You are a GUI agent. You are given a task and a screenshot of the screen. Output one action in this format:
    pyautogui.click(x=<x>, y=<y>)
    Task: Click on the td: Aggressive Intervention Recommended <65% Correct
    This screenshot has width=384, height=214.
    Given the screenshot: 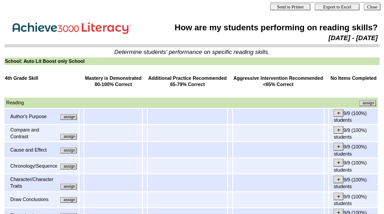 What is the action you would take?
    pyautogui.click(x=278, y=81)
    